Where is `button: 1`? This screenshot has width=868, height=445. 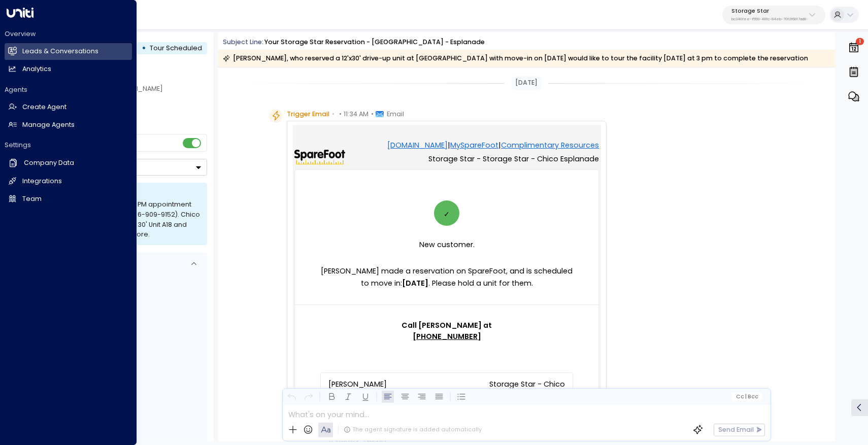 button: 1 is located at coordinates (853, 48).